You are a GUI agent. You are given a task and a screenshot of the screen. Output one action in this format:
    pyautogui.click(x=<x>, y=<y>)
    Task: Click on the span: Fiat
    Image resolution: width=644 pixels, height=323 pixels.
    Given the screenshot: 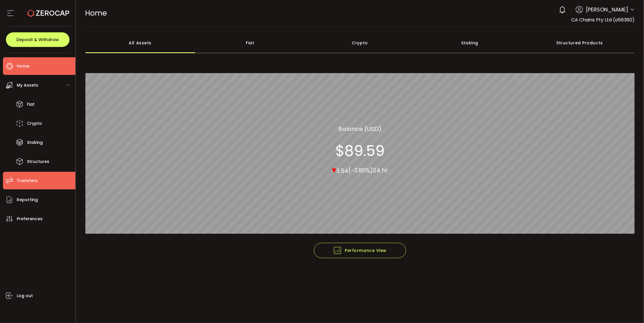 What is the action you would take?
    pyautogui.click(x=31, y=104)
    